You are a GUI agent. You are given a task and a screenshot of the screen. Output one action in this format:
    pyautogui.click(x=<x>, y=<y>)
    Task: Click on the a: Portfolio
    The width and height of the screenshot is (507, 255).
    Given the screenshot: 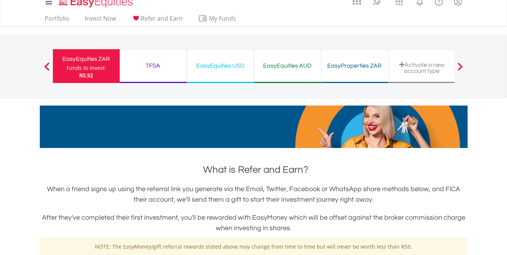 What is the action you would take?
    pyautogui.click(x=57, y=20)
    